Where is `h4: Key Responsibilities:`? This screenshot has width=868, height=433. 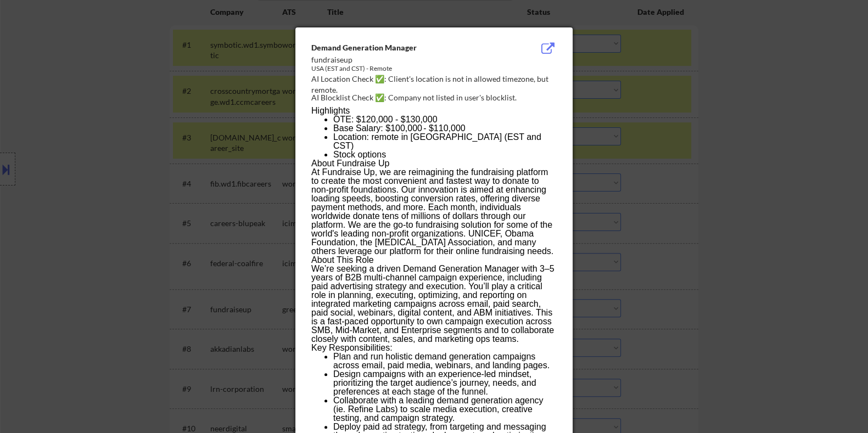 h4: Key Responsibilities: is located at coordinates (434, 348).